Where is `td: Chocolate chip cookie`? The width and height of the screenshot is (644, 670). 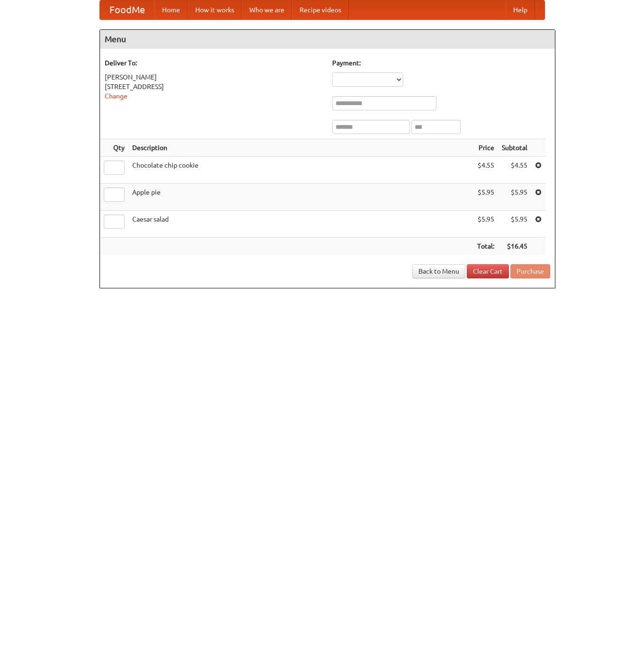
td: Chocolate chip cookie is located at coordinates (301, 170).